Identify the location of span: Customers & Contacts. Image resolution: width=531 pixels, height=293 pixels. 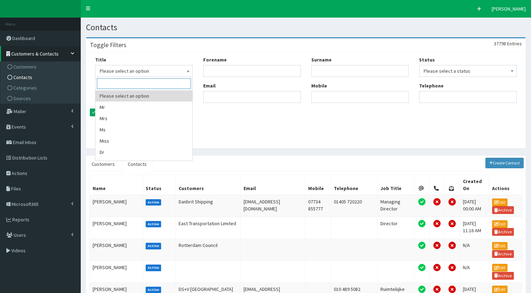
(35, 54).